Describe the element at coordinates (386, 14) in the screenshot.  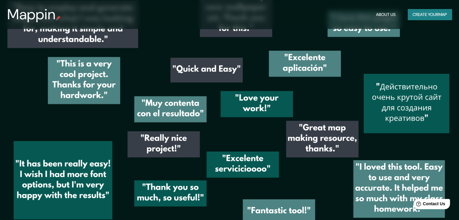
I see `button: About Us` at that location.